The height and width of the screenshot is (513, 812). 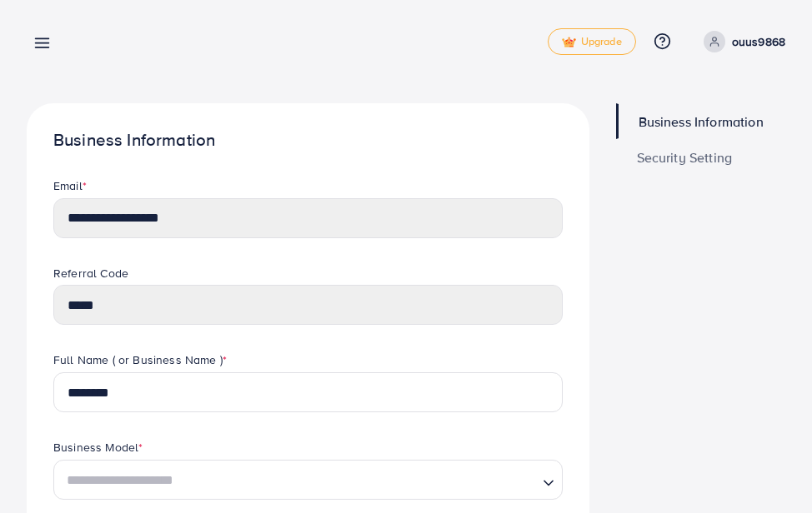 I want to click on p: ouus9868, so click(x=758, y=42).